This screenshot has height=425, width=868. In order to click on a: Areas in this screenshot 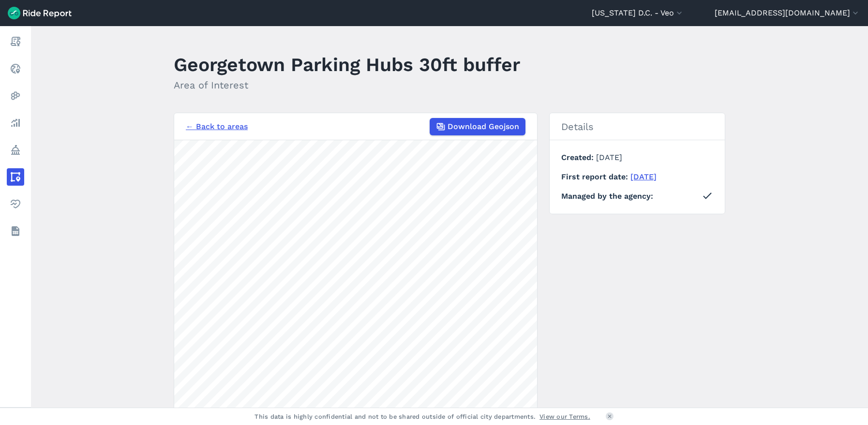, I will do `click(16, 177)`.